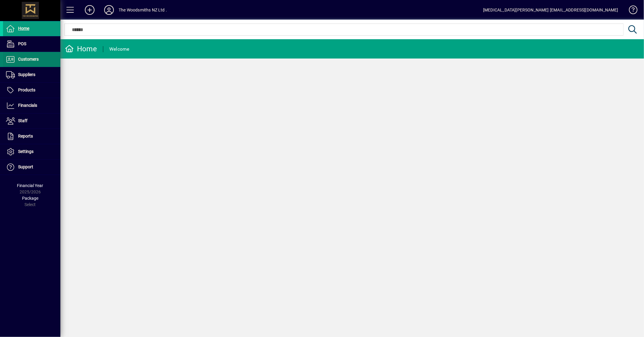 The height and width of the screenshot is (337, 644). What do you see at coordinates (26, 167) in the screenshot?
I see `span: Support` at bounding box center [26, 167].